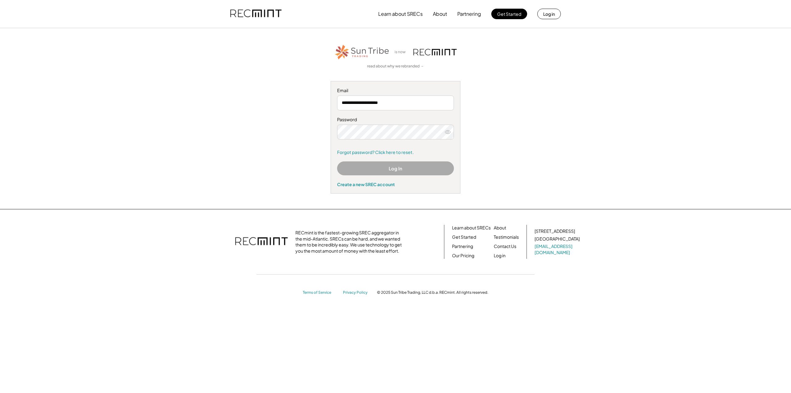 This screenshot has height=393, width=791. Describe the element at coordinates (469, 14) in the screenshot. I see `button: Partnering` at that location.